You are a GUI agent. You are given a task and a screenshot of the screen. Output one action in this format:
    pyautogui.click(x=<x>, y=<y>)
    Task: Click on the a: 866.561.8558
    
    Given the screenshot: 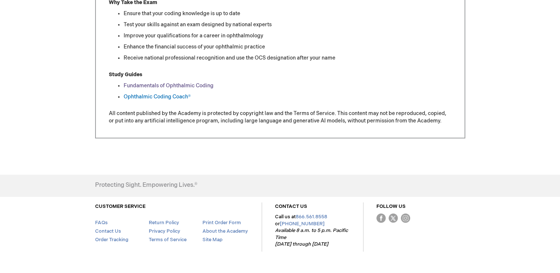 What is the action you would take?
    pyautogui.click(x=311, y=217)
    